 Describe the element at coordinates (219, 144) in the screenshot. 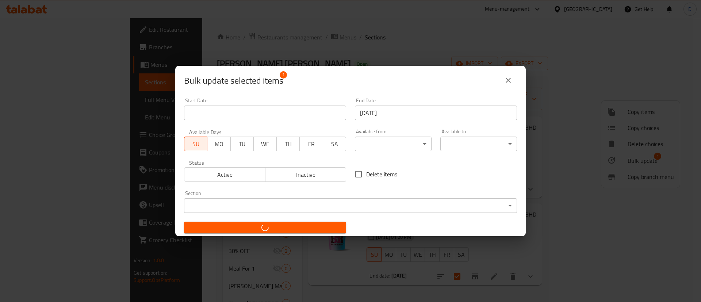

I see `span: MO` at that location.